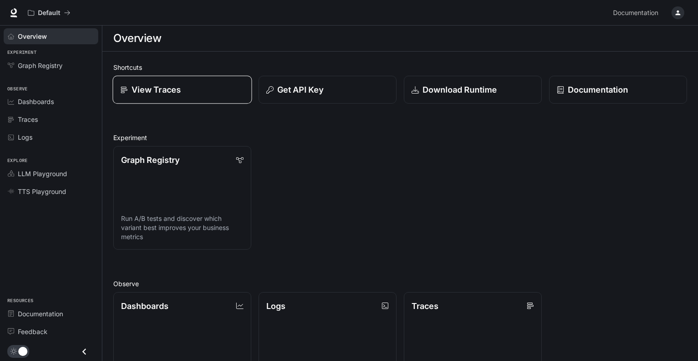  Describe the element at coordinates (49, 13) in the screenshot. I see `p: Default` at that location.